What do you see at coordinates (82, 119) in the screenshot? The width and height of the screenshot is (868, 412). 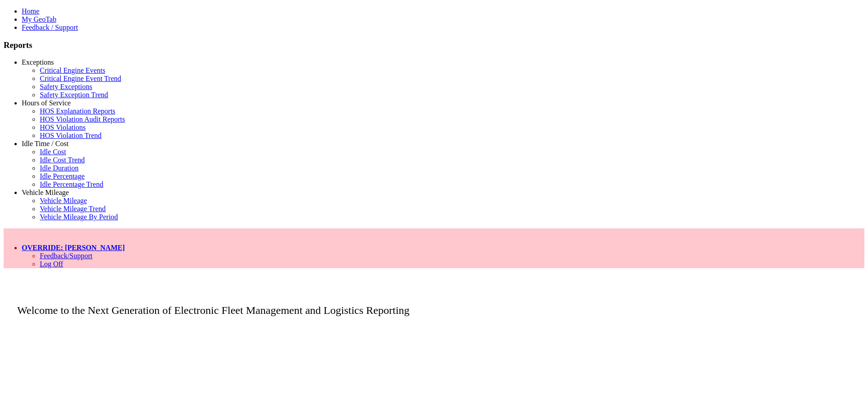 I see `a: HOS Violation Audit Reports` at bounding box center [82, 119].